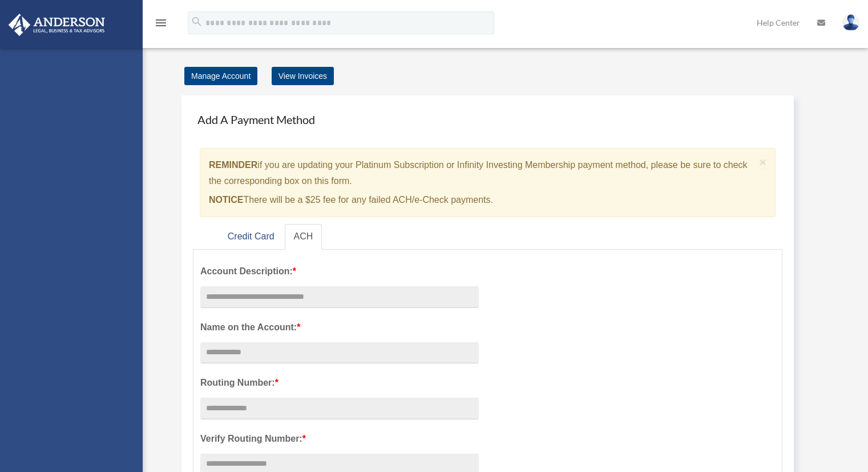  Describe the element at coordinates (487, 182) in the screenshot. I see `div: if you are updating your Platinum Subscription or Infinity Investing Membership payment method, p...` at that location.